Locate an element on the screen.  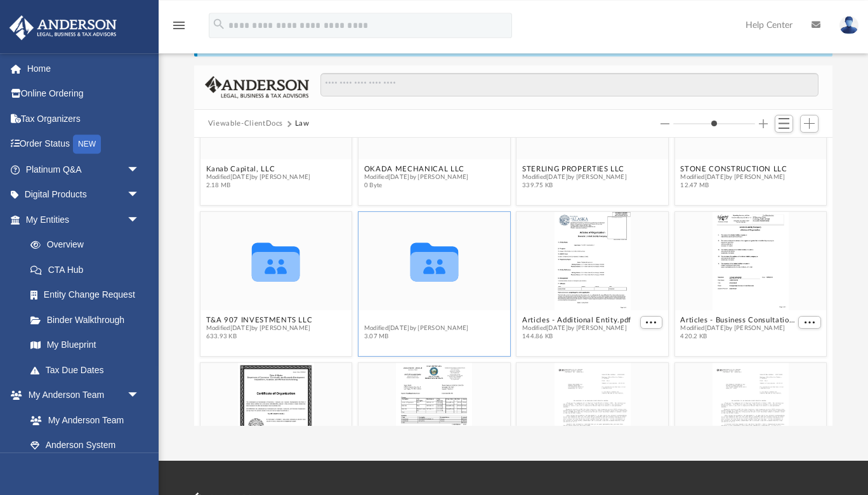
button: Articles - Business Consultation.pdf is located at coordinates (738, 320).